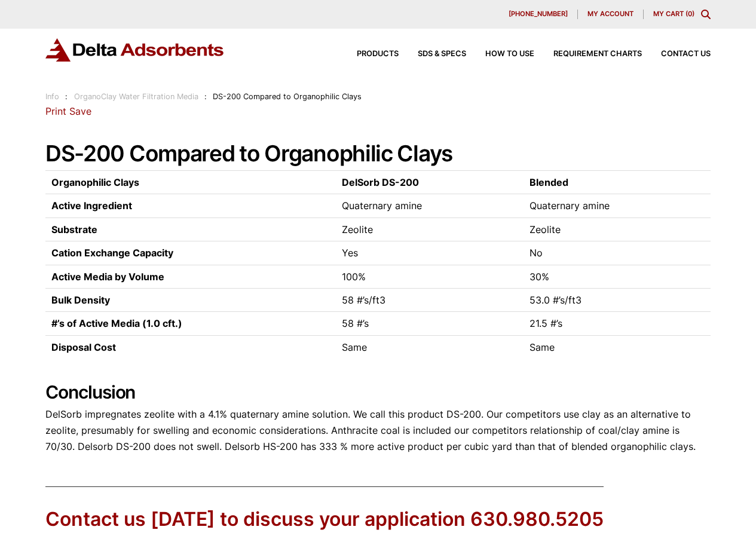 This screenshot has width=756, height=536. I want to click on td: 53.0 #’s/ft3, so click(617, 299).